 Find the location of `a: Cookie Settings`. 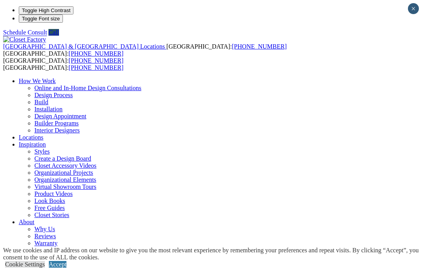

a: Cookie Settings is located at coordinates (25, 264).